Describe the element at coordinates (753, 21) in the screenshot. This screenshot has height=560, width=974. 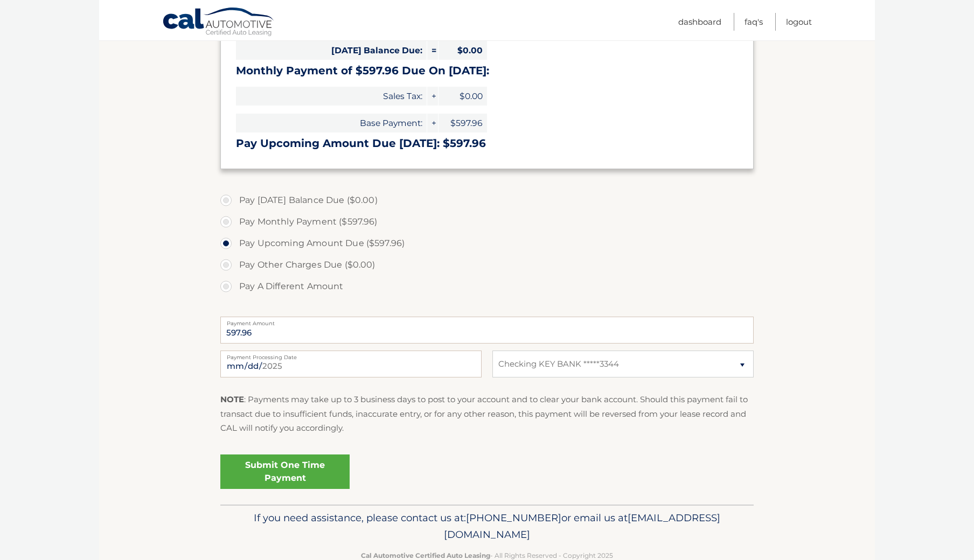
I see `a: FAQ's` at that location.